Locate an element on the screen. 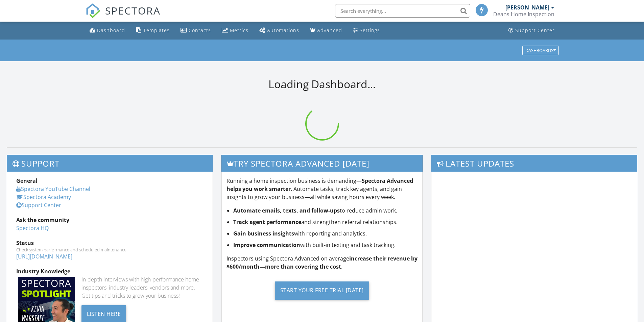  p: Inspectors using Spectora Advanced on average . is located at coordinates (322, 262).